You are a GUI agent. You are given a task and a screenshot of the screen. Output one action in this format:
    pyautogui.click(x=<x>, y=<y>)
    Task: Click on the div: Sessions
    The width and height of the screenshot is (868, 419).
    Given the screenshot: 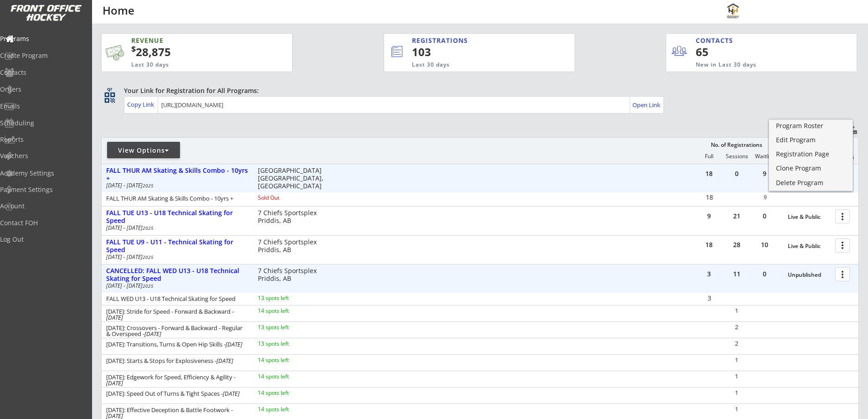 What is the action you would take?
    pyautogui.click(x=737, y=157)
    